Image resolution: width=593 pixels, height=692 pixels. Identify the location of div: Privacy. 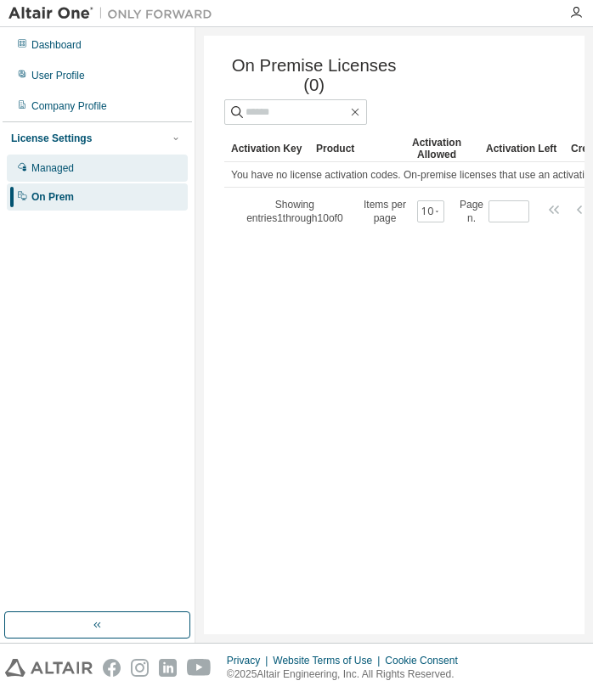
(250, 660).